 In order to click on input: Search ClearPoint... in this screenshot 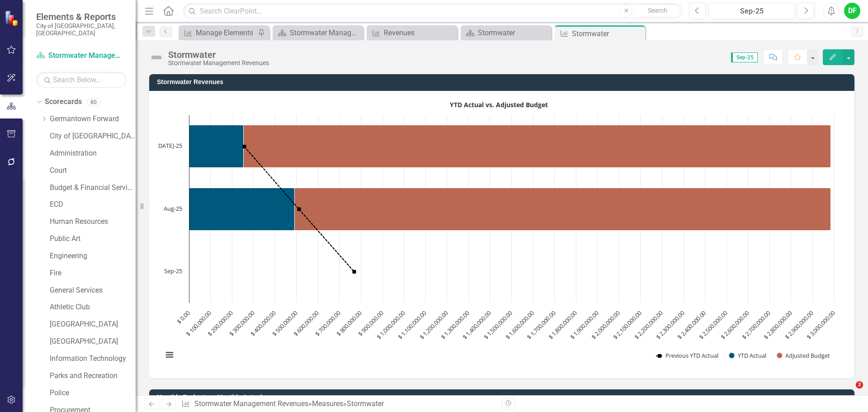, I will do `click(432, 11)`.